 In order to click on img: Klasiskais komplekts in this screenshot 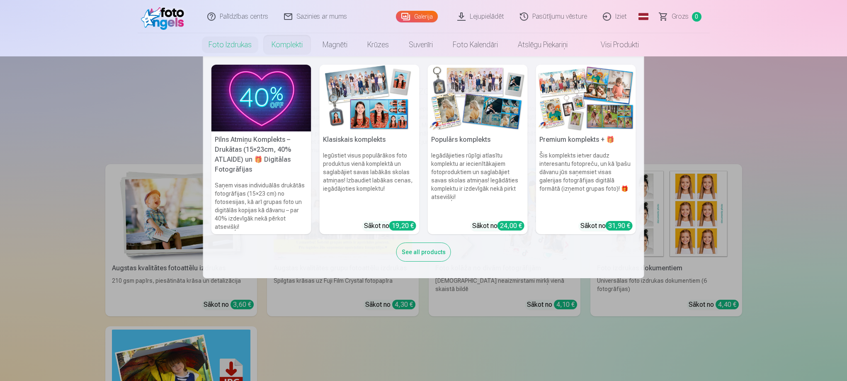, I will do `click(370, 98)`.